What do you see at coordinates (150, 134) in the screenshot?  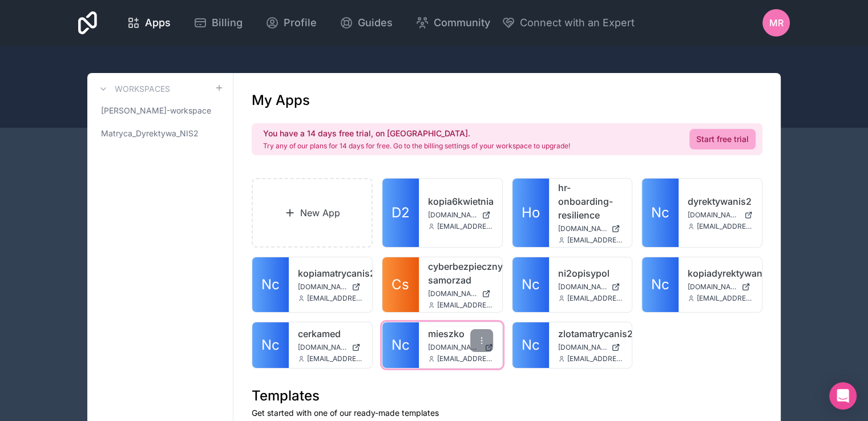 I see `span: Matryca_Dyrektywa_NIS2` at bounding box center [150, 134].